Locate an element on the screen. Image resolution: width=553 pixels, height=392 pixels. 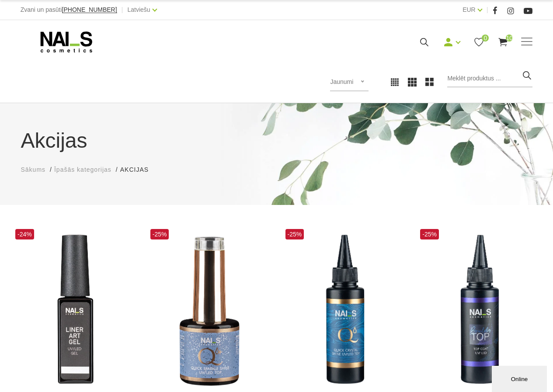
a: 10 is located at coordinates (503, 42).